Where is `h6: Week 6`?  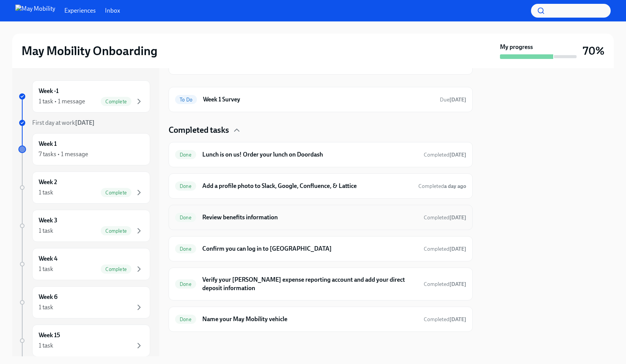
h6: Week 6 is located at coordinates (48, 297).